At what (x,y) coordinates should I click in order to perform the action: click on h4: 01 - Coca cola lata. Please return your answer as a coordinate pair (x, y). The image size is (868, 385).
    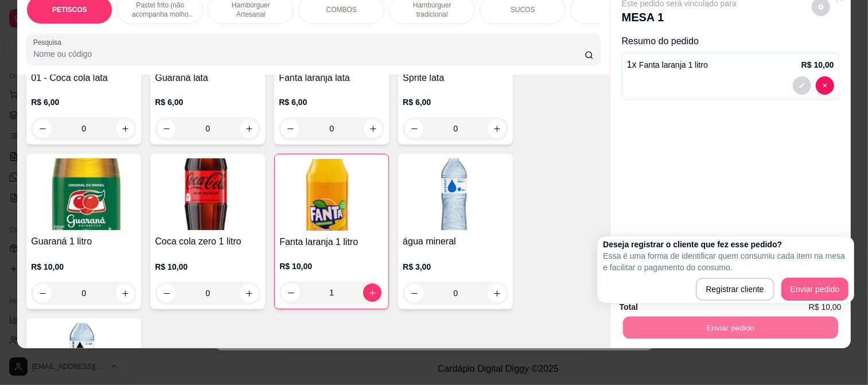
    Looking at the image, I should click on (84, 78).